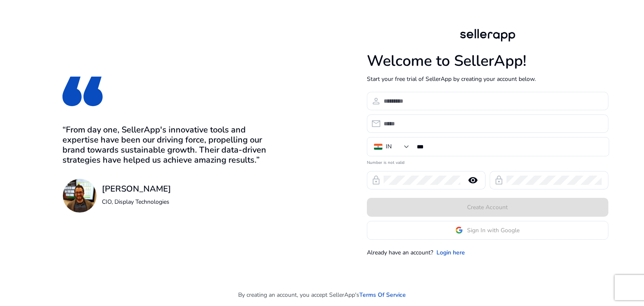 The height and width of the screenshot is (306, 644). Describe the element at coordinates (382, 295) in the screenshot. I see `a: Terms Of Service` at that location.